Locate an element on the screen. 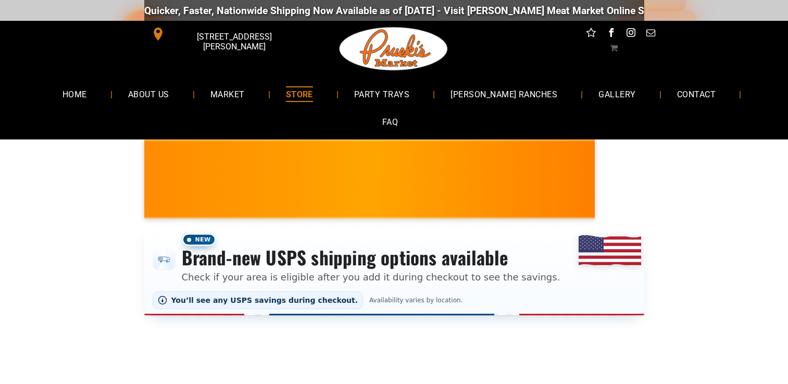 This screenshot has width=788, height=384. a: PARTY TRAYS is located at coordinates (382, 94).